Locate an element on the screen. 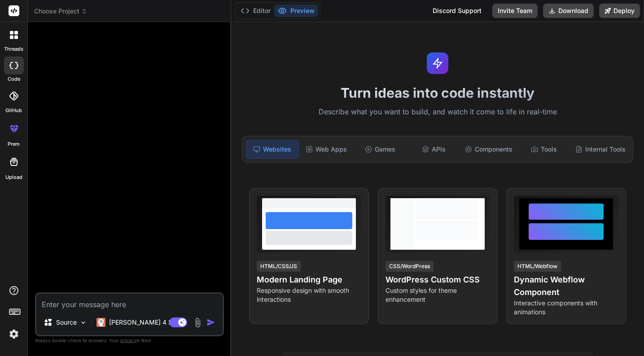 This screenshot has width=644, height=356. img: Claude 4 Sonnet is located at coordinates (101, 322).